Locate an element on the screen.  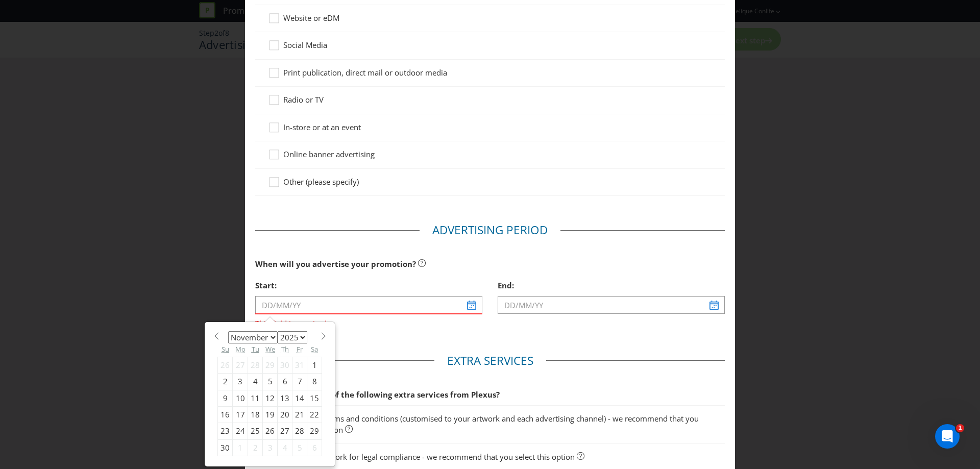
span: Website or eDM is located at coordinates (311, 18).